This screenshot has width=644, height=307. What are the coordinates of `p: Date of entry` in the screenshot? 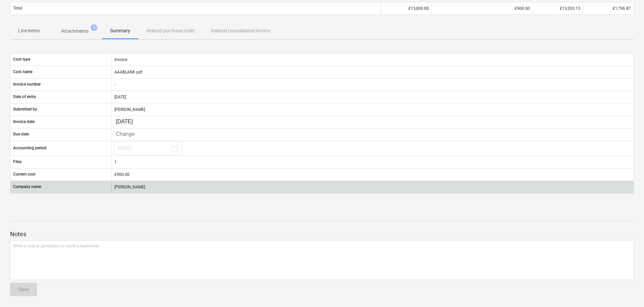 It's located at (24, 97).